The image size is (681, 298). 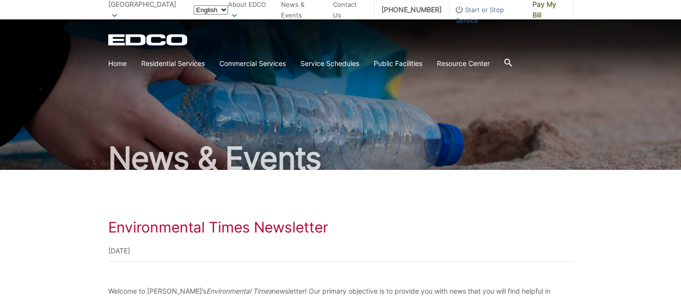 I want to click on a: Service Schedules, so click(x=329, y=64).